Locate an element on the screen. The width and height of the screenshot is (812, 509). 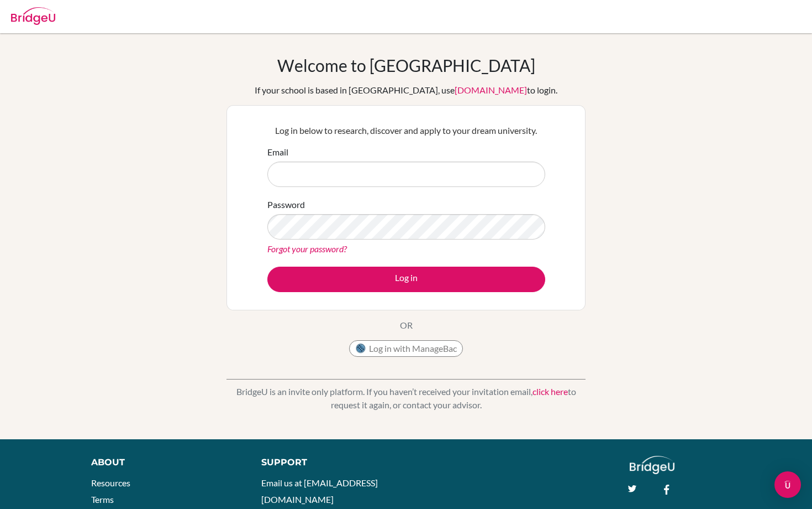
a: click here is located at coordinates (550, 391).